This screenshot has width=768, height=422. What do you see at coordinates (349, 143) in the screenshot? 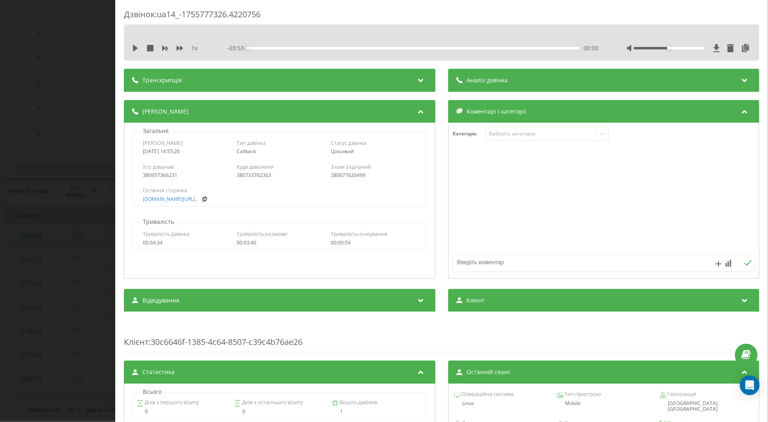
I see `span: Статус дзвінка` at bounding box center [349, 143].